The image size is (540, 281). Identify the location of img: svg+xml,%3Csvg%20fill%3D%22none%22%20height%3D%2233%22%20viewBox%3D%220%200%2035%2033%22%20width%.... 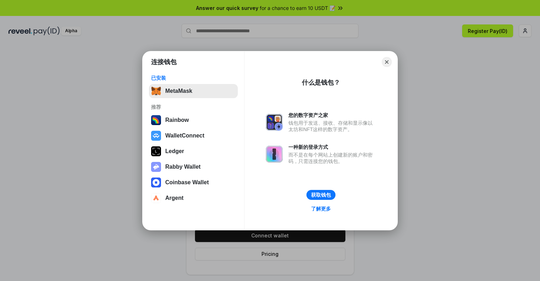
(156, 91).